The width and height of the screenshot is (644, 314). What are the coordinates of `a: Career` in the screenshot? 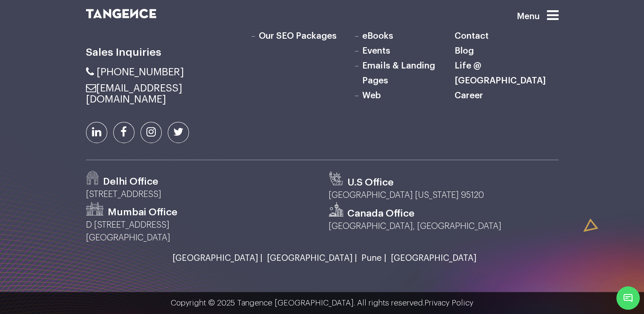 It's located at (469, 95).